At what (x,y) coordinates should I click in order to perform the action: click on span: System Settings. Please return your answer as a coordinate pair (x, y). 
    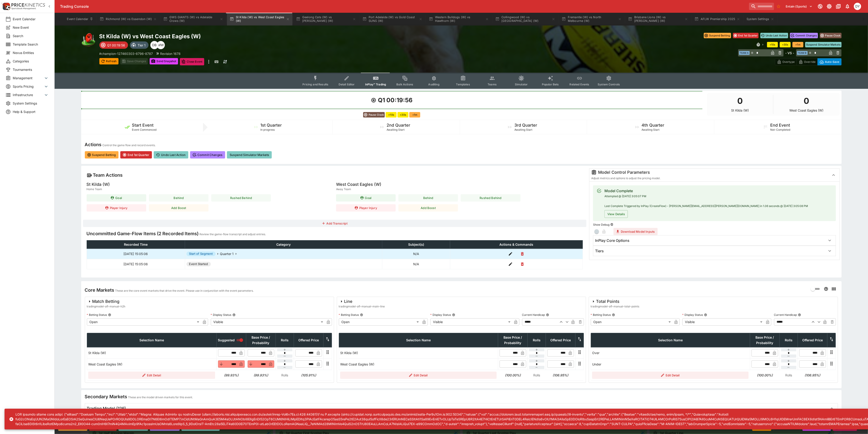
    Looking at the image, I should click on (31, 103).